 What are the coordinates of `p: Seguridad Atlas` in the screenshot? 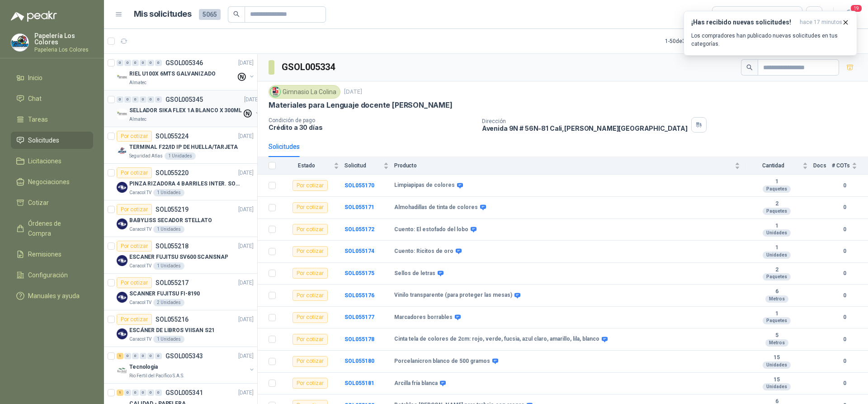 It's located at (146, 156).